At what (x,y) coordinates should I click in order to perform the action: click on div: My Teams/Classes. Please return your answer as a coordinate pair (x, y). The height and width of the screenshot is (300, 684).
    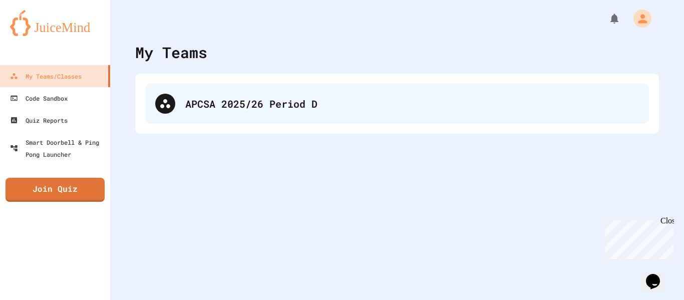
    Looking at the image, I should click on (46, 76).